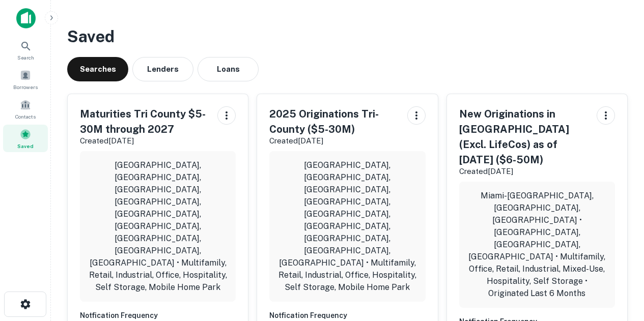 The width and height of the screenshot is (644, 321). I want to click on div: Search, so click(26, 50).